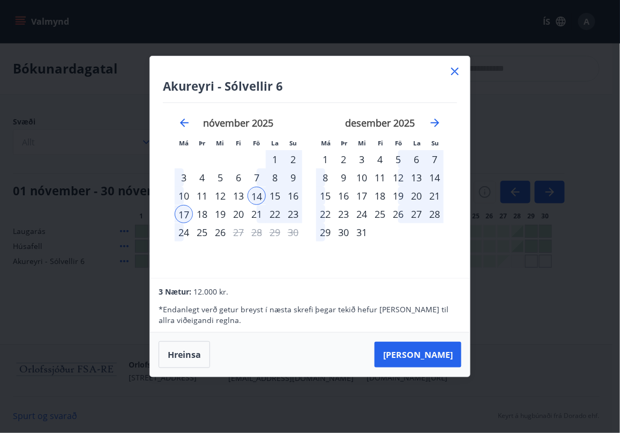  Describe the element at coordinates (293, 177) in the screenshot. I see `td: Choose sunnudagur, 9. nóvember 2025 as your check-in date. It’s available.` at that location.